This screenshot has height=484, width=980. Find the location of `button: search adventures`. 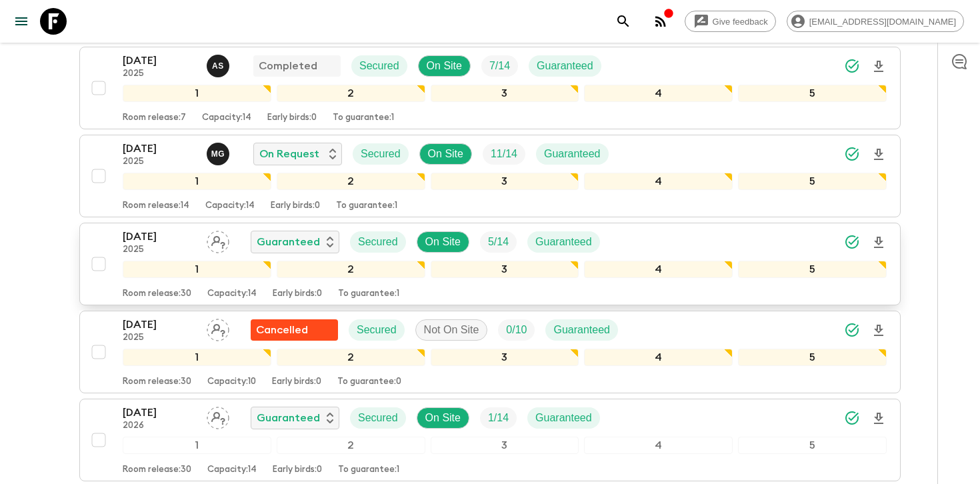

button: search adventures is located at coordinates (624, 21).